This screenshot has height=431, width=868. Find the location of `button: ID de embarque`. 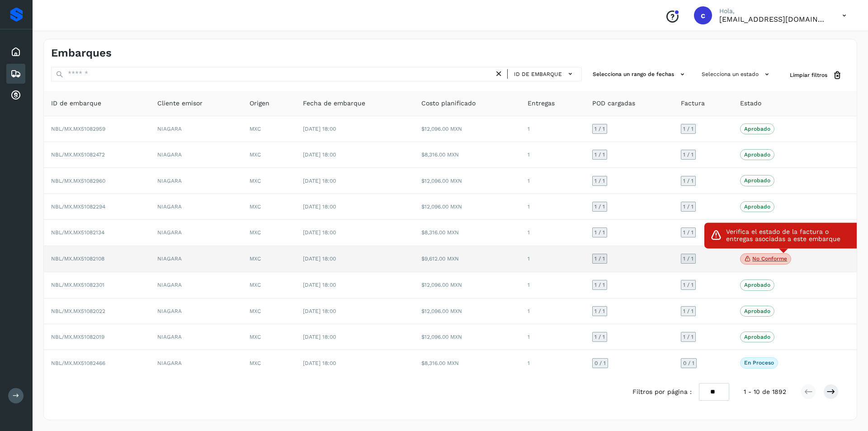

button: ID de embarque is located at coordinates (544, 74).